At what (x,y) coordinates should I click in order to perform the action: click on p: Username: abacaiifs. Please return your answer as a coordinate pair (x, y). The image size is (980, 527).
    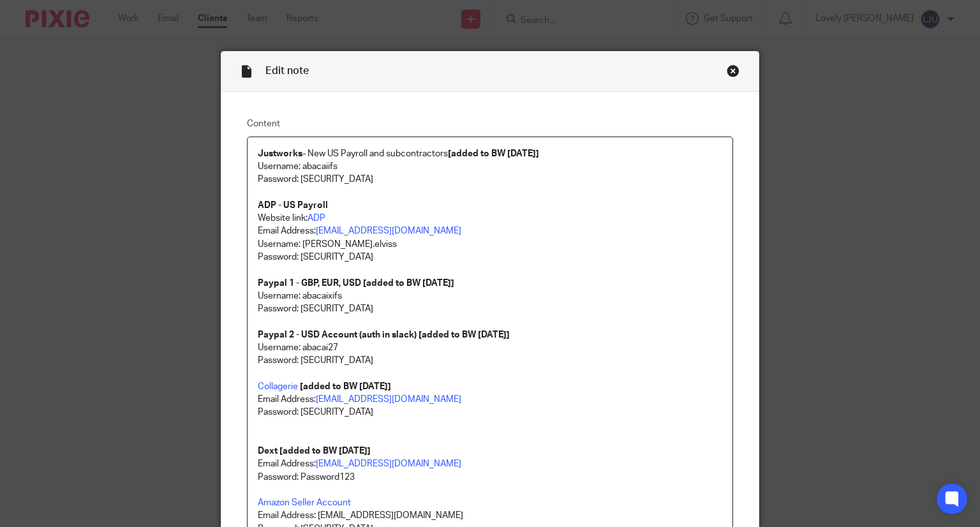
    Looking at the image, I should click on (490, 167).